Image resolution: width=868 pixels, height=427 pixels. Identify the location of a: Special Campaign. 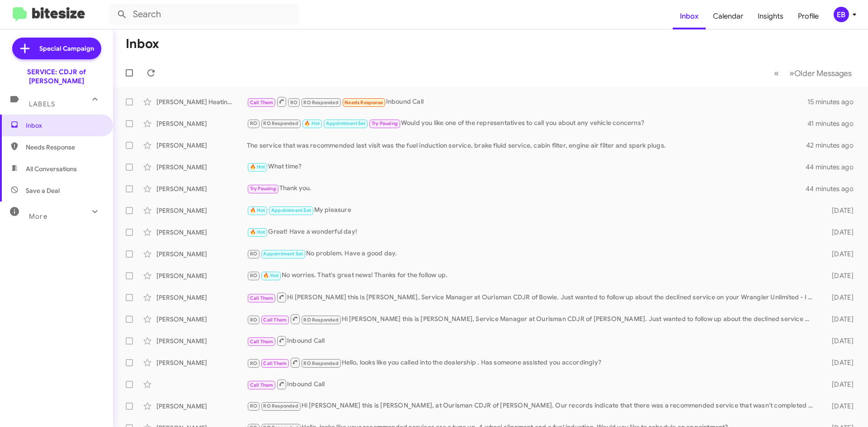
(57, 48).